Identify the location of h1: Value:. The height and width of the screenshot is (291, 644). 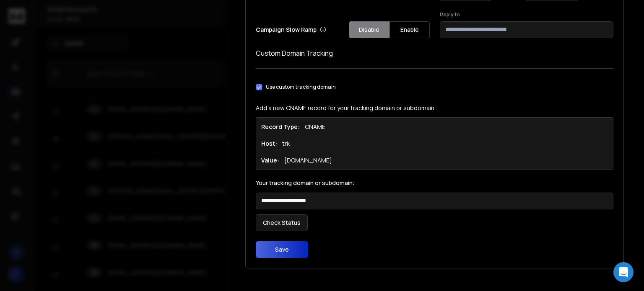
(270, 161).